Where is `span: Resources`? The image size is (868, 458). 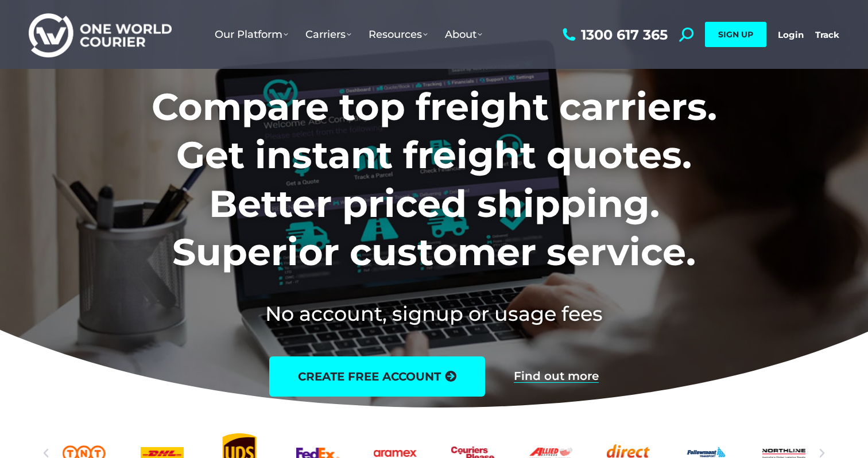
span: Resources is located at coordinates (398, 34).